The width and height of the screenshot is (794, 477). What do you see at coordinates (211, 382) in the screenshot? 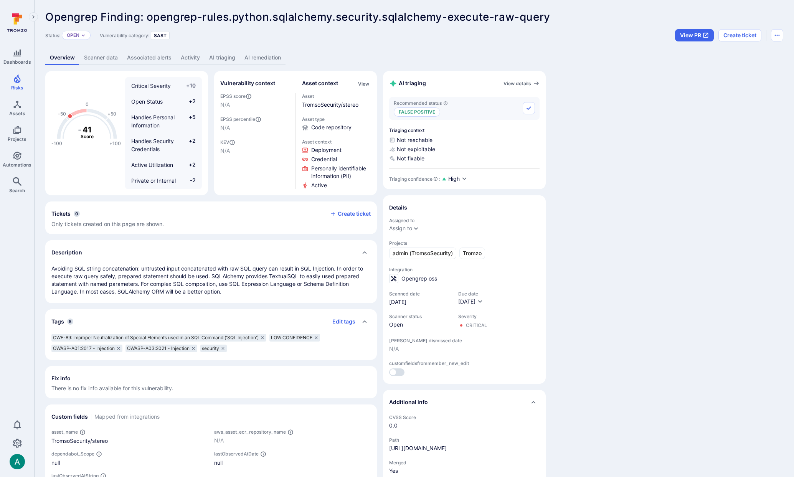
I see `section: fix info card` at bounding box center [211, 382].